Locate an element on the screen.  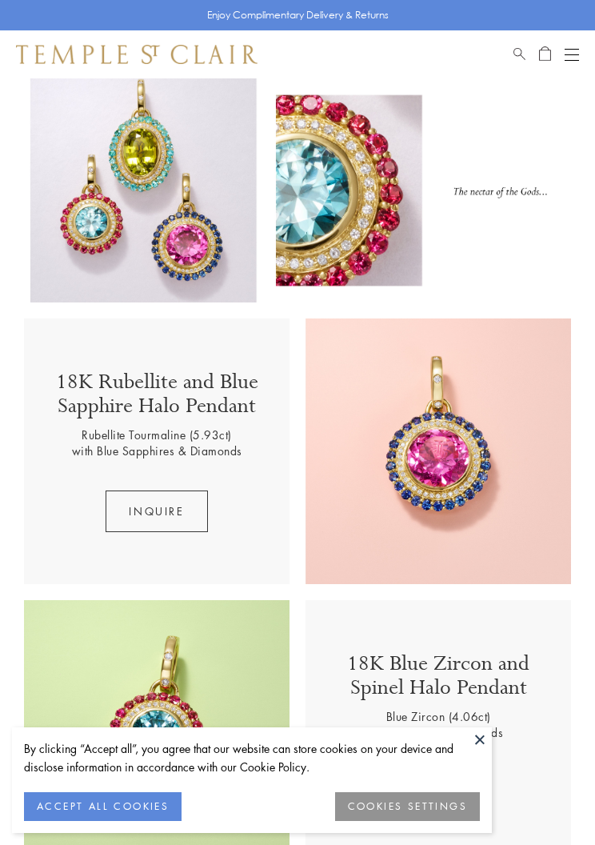
p: 18K Rubellite and Blue Sapphire Halo Pendant is located at coordinates (157, 398).